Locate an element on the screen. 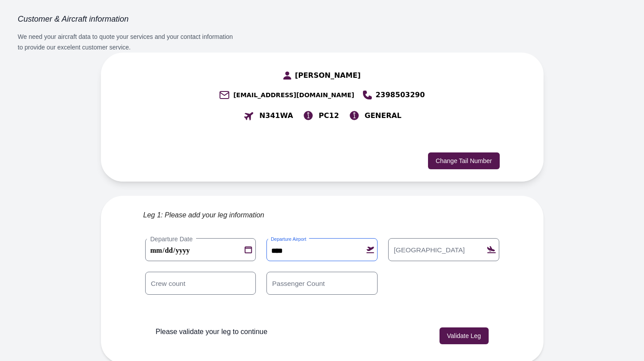 The width and height of the screenshot is (644, 361). span: N341WA is located at coordinates (276, 116).